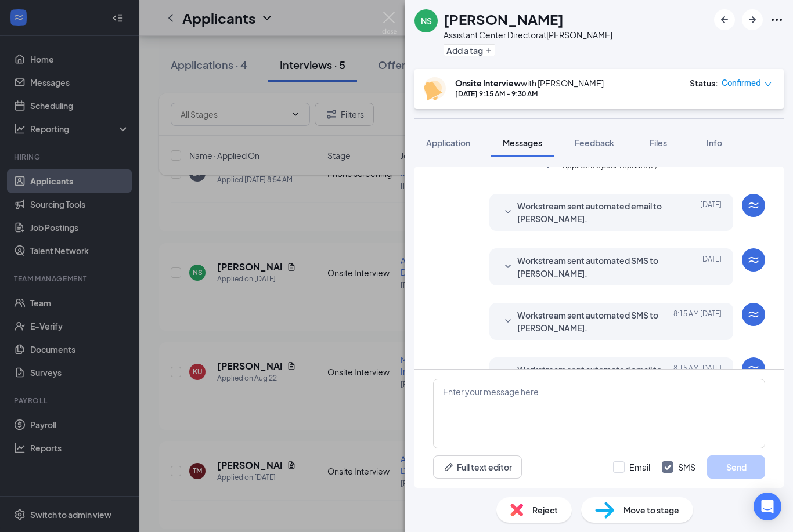  Describe the element at coordinates (767, 506) in the screenshot. I see `div: Open Intercom Messenger` at that location.